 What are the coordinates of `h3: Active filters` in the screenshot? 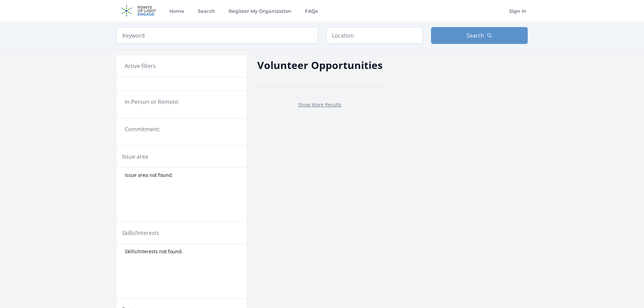 It's located at (140, 66).